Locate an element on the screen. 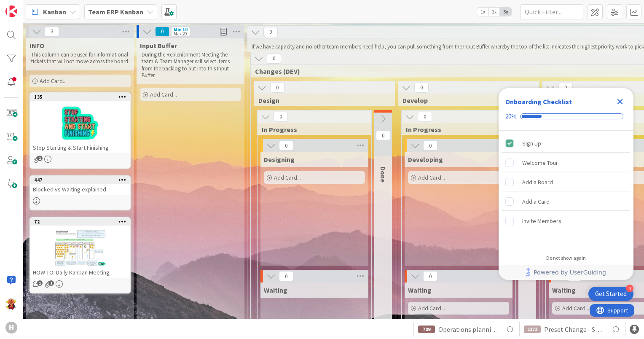 The height and width of the screenshot is (339, 644). div: Invite Members is incomplete. is located at coordinates (566, 221).